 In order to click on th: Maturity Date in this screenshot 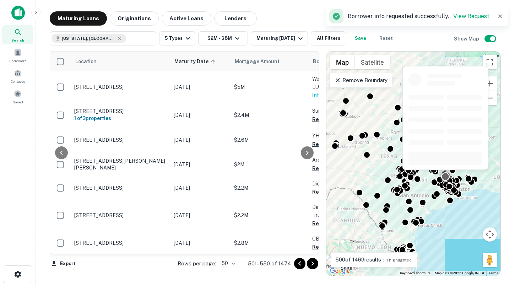, I will do `click(200, 61)`.